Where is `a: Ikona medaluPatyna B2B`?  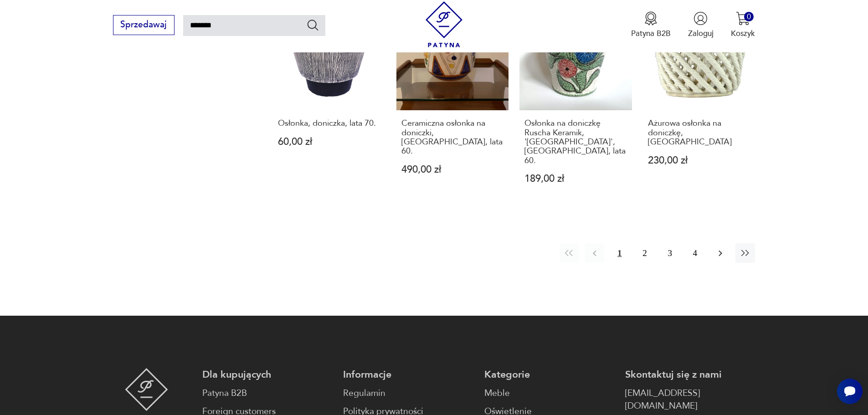 a: Ikona medaluPatyna B2B is located at coordinates (651, 25).